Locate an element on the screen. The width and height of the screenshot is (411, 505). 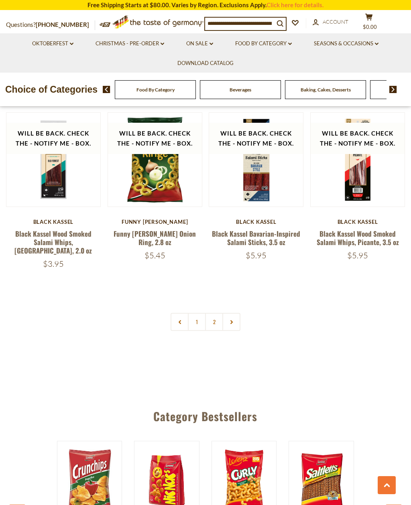
img: Black Kassel Wood Smoked Salami Whips, Old Forest, 2.0 oz is located at coordinates (53, 160).